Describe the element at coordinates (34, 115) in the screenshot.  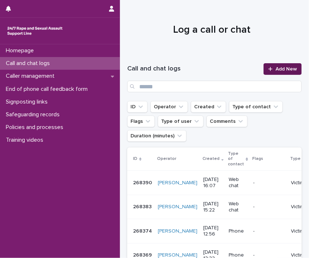
I see `p: Safeguarding records` at that location.